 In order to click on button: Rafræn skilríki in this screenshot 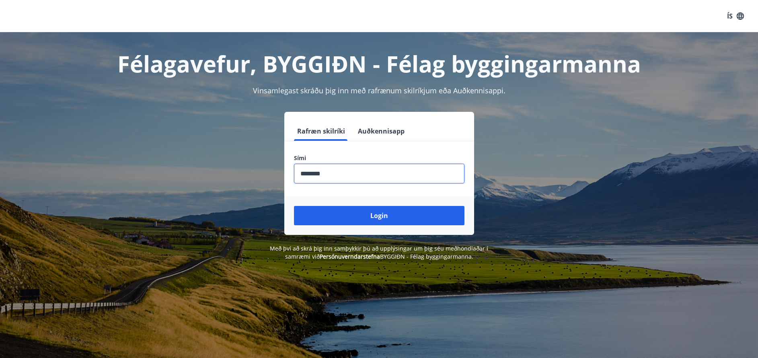, I will do `click(321, 131)`.